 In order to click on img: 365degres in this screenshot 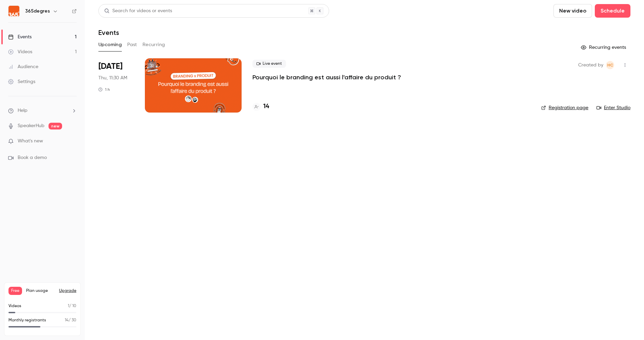, I will do `click(14, 11)`.